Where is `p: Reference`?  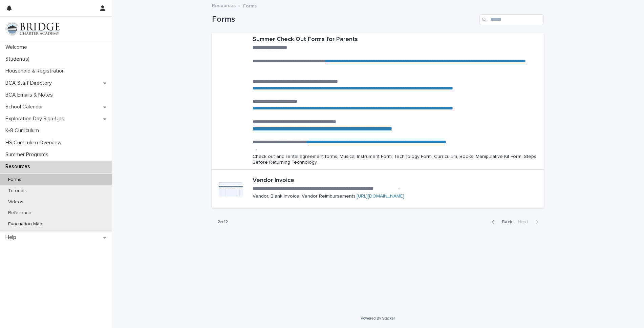 p: Reference is located at coordinates (20, 213).